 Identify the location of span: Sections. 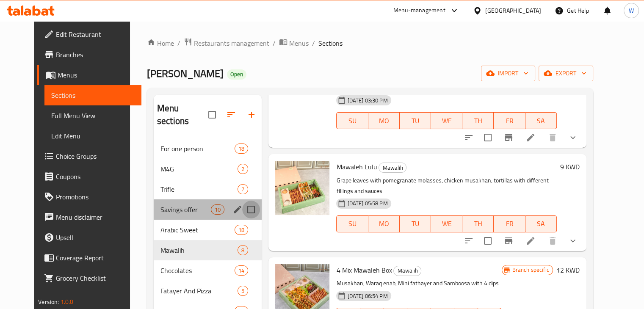
(330, 43).